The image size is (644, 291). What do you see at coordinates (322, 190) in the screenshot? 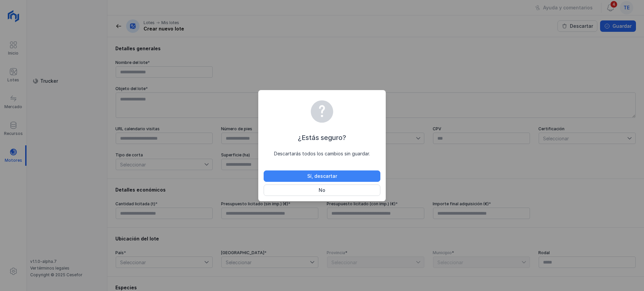
I see `div: No` at bounding box center [322, 190].